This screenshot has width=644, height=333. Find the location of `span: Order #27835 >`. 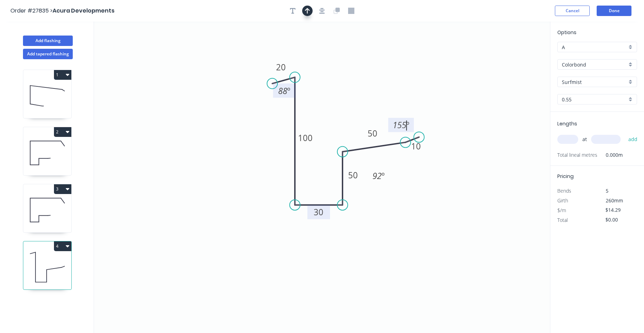

span: Order #27835 > is located at coordinates (31, 10).